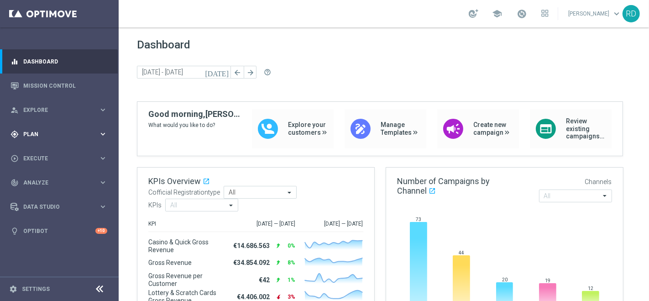 The height and width of the screenshot is (301, 649). I want to click on div: play_circle_outline Execute keyboard_arrow_right, so click(59, 158).